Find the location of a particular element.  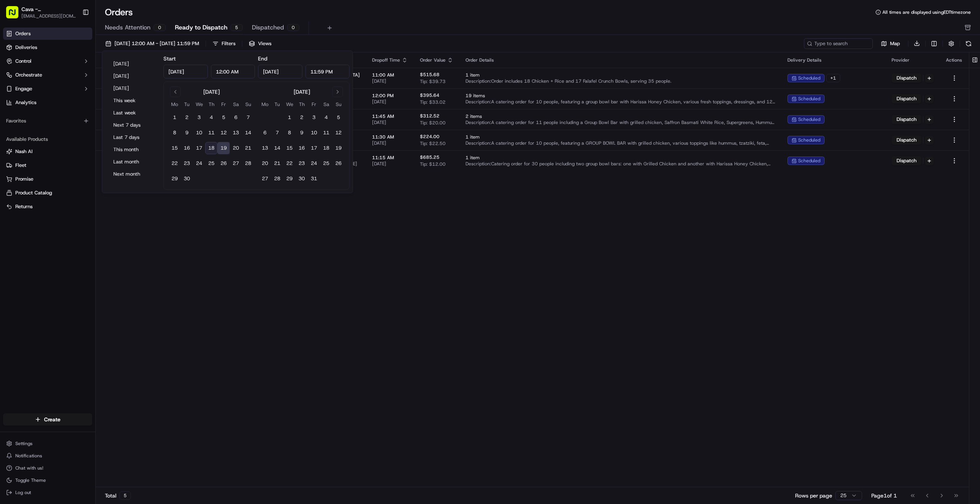

button: 24 is located at coordinates (199, 163).